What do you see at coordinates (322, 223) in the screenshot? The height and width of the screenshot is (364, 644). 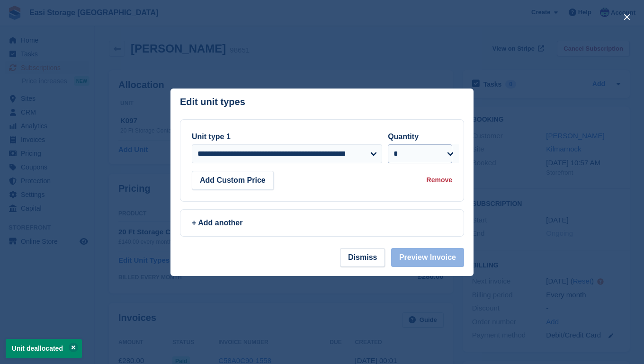 I see `div: + Add another` at bounding box center [322, 223].